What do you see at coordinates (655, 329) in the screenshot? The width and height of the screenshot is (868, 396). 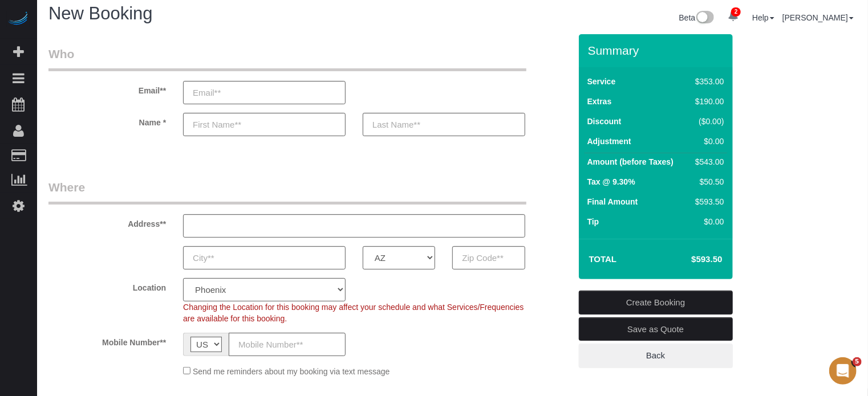 I see `a: Save as Quote` at bounding box center [655, 329].